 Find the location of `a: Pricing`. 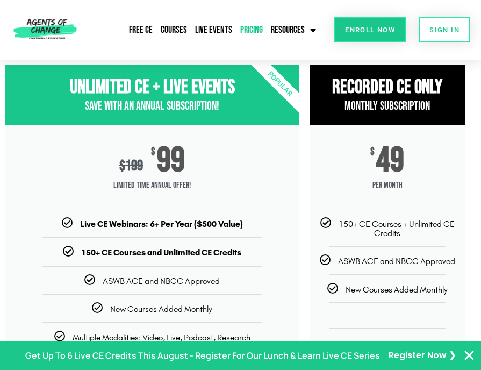

a: Pricing is located at coordinates (251, 30).